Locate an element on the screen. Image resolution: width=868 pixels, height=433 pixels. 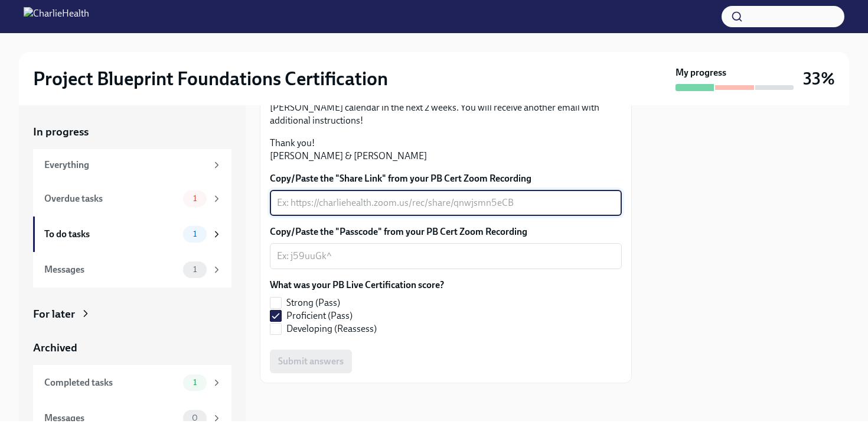
a: Completed tasks1 is located at coordinates (132, 382).